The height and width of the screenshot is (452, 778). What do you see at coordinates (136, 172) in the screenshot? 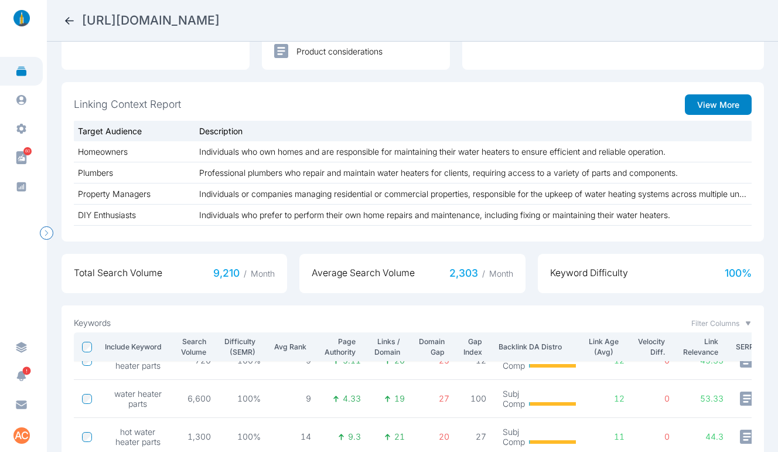
I see `span: Plumbers` at bounding box center [136, 172].